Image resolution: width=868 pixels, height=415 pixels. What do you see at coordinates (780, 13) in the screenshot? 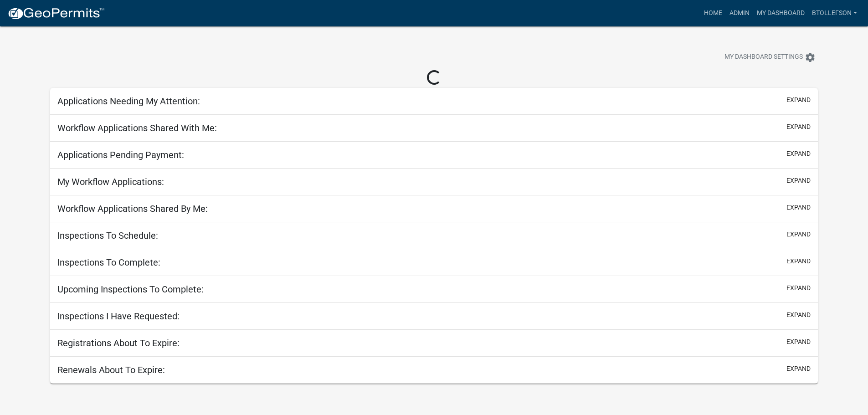
I see `a: My Dashboard` at bounding box center [780, 13].